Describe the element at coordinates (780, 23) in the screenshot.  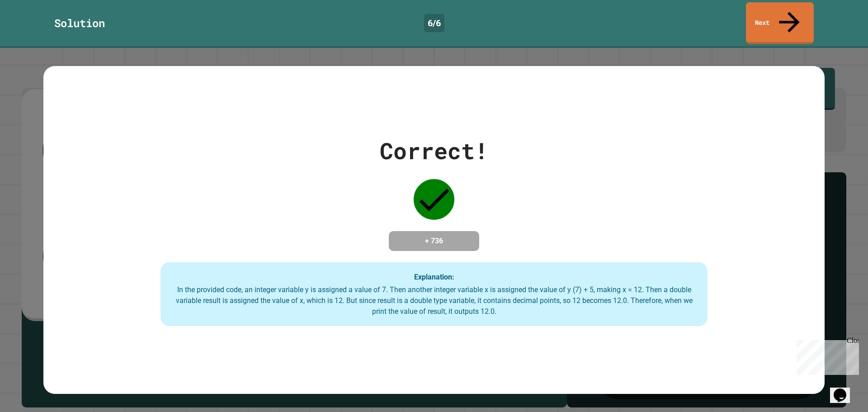
I see `a: Next` at that location.